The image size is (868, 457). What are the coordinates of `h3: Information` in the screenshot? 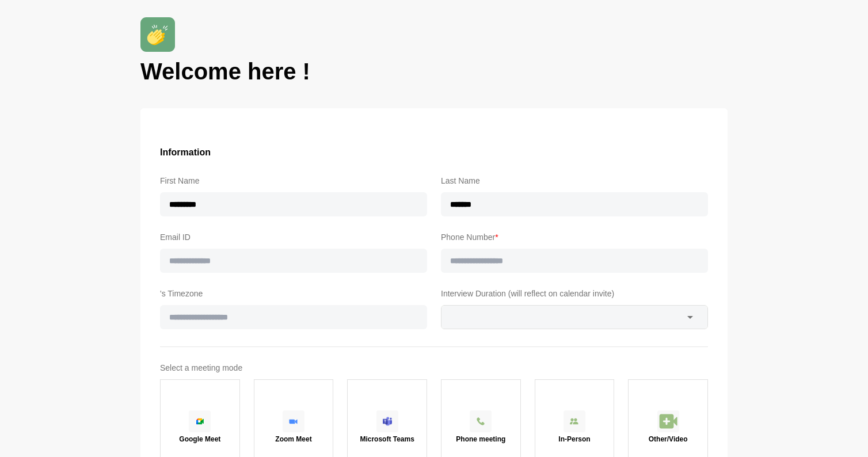 It's located at (434, 152).